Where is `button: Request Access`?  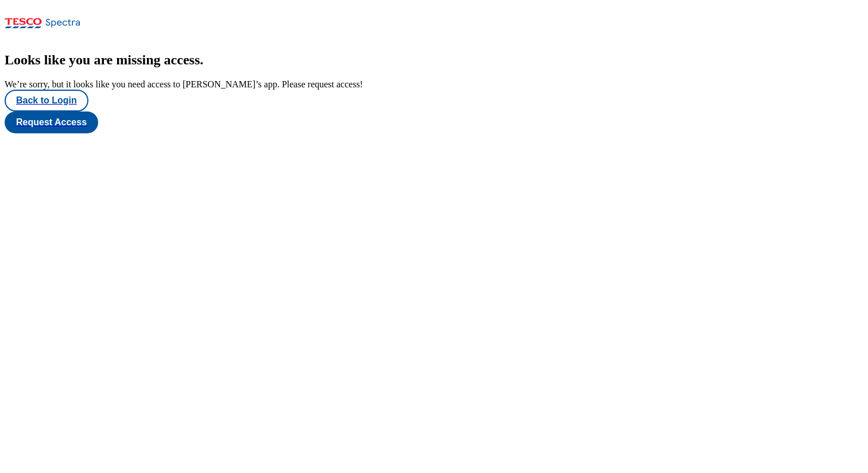
button: Request Access is located at coordinates (51, 122).